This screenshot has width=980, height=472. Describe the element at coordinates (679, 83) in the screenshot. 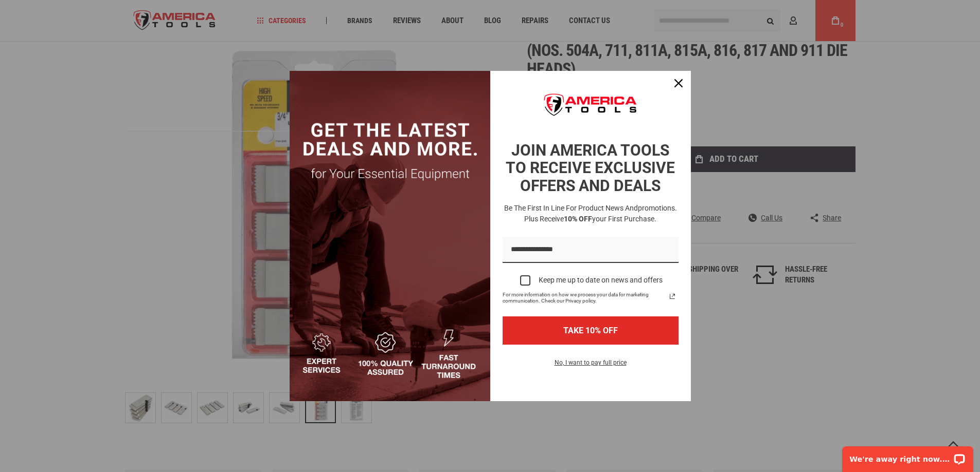

I see `svg: close icon` at that location.